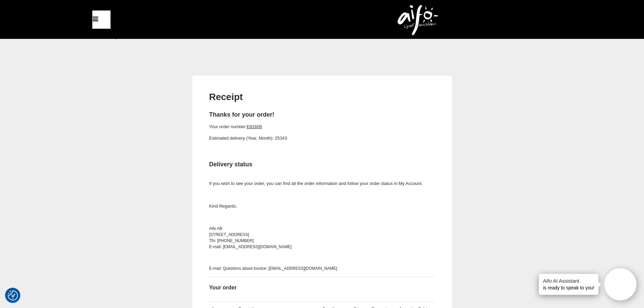 The height and width of the screenshot is (308, 644). Describe the element at coordinates (322, 180) in the screenshot. I see `p: If you wish to see your order, you can find all the order information and follow your order statu...` at that location.